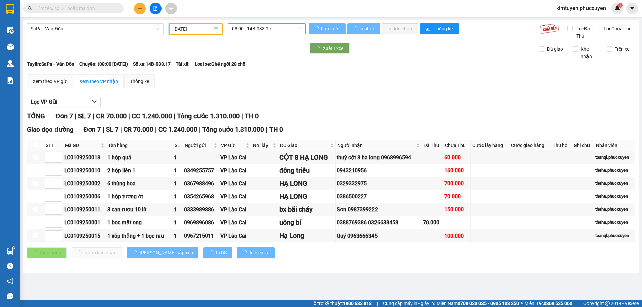 This screenshot has width=642, height=307. What do you see at coordinates (94, 102) in the screenshot?
I see `span: down` at bounding box center [94, 102].